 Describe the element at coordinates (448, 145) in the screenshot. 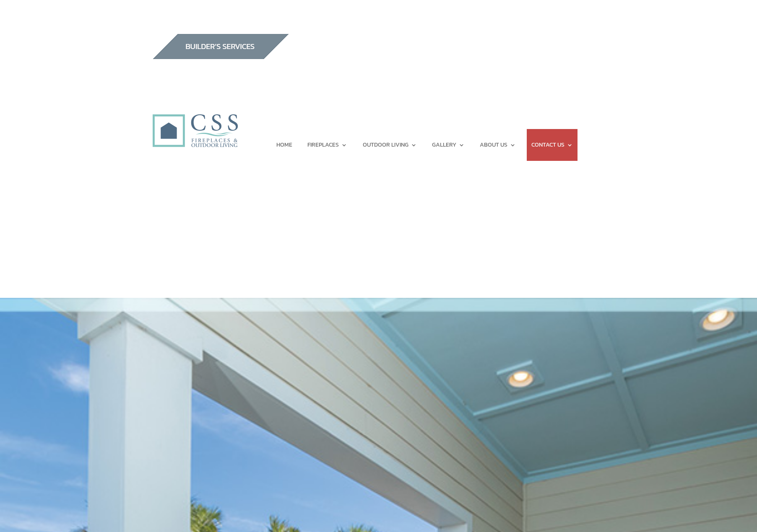

I see `a: GALLERY` at that location.